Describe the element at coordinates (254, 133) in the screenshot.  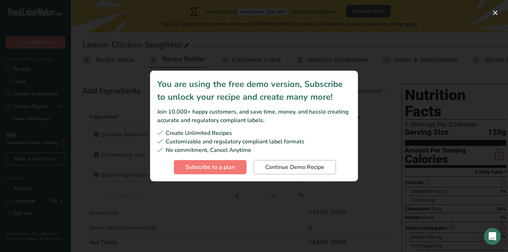
I see `div: Create Unlimited Recipes` at that location.